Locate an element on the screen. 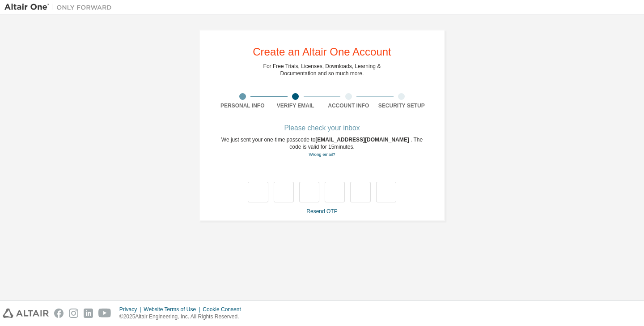 This screenshot has width=644, height=326. img: instagram.svg is located at coordinates (73, 313).